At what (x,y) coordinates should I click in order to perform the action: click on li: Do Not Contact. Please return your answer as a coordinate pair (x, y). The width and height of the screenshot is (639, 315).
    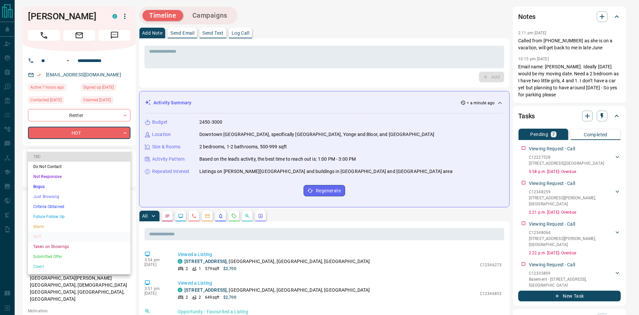
    Looking at the image, I should click on (79, 166).